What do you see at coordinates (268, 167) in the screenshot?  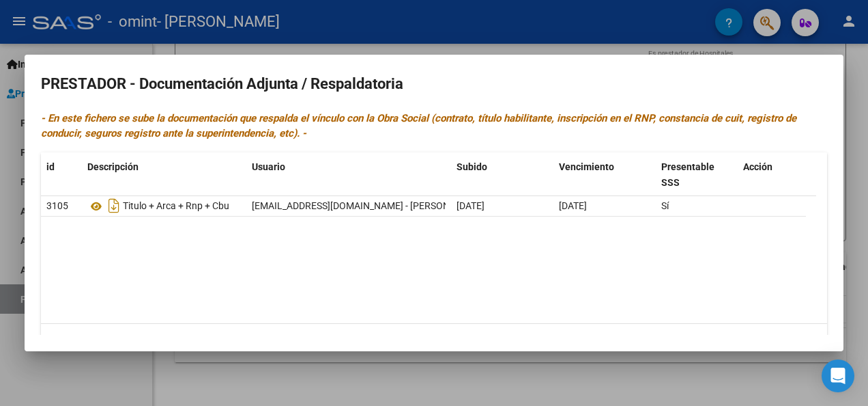 I see `span: Usuario` at bounding box center [268, 167].